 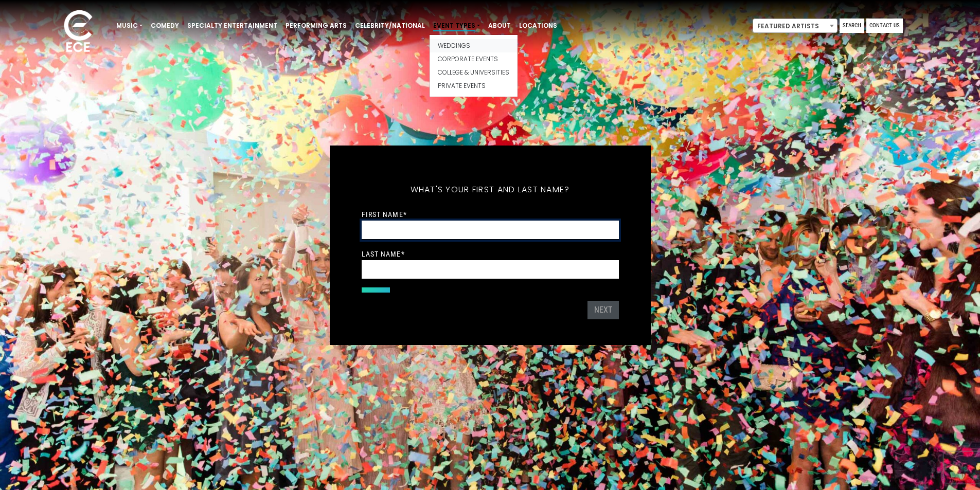 I want to click on a: Corporate Events, so click(x=473, y=60).